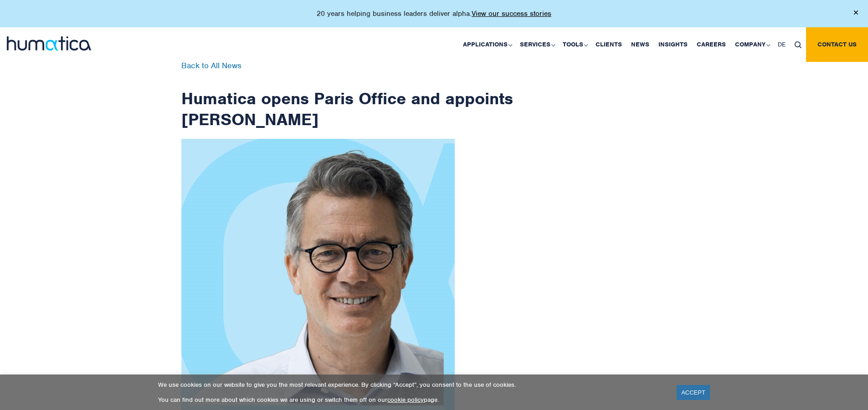  I want to click on a: Contact us, so click(837, 44).